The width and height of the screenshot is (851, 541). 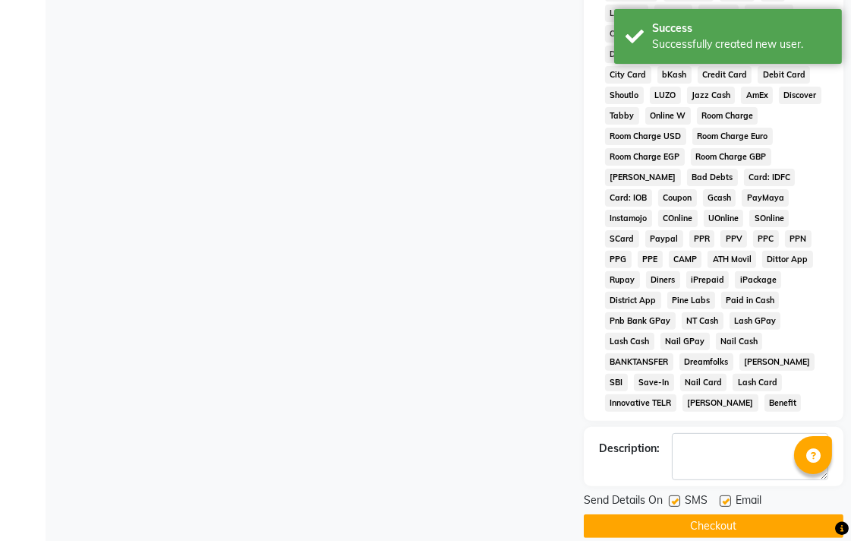 What do you see at coordinates (630, 341) in the screenshot?
I see `span: Lash Cash` at bounding box center [630, 341].